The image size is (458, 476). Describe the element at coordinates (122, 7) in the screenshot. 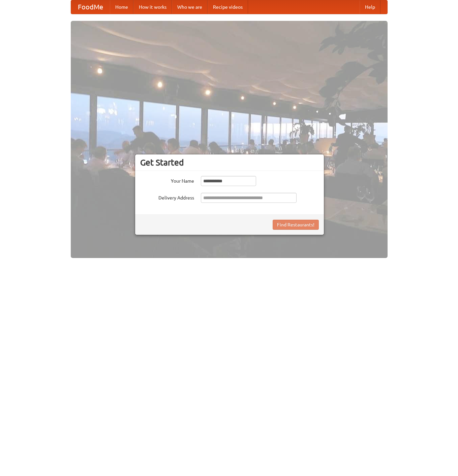

I see `a: Home` at that location.